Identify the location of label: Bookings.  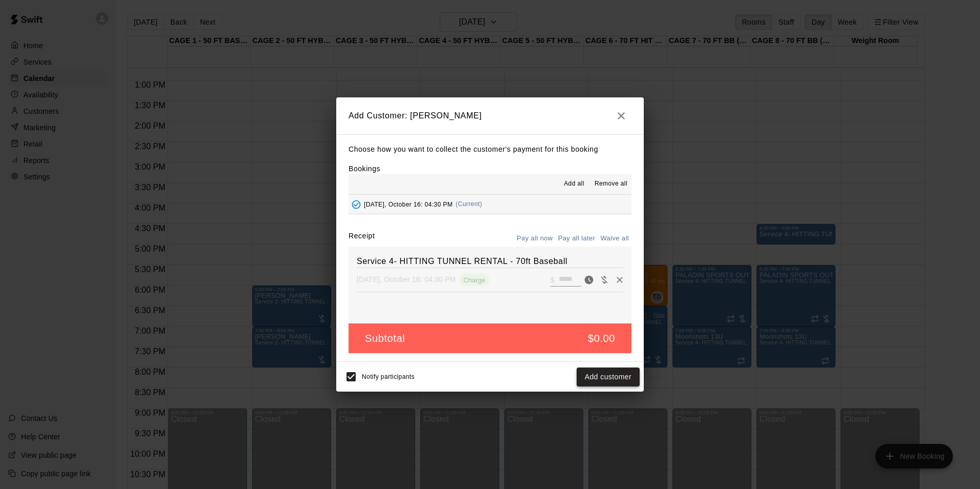
(365, 169).